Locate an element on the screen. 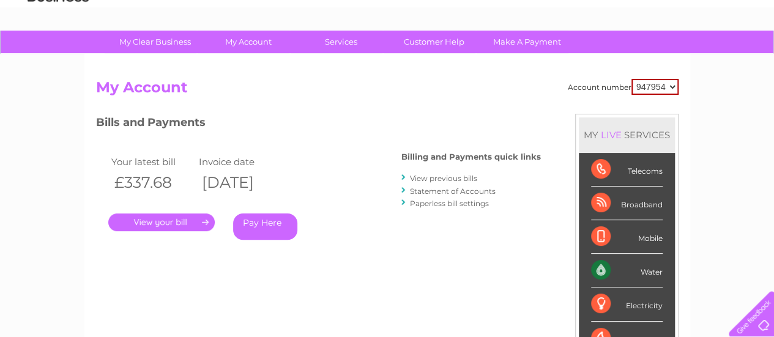 The width and height of the screenshot is (774, 337). a: Water is located at coordinates (571, 56).